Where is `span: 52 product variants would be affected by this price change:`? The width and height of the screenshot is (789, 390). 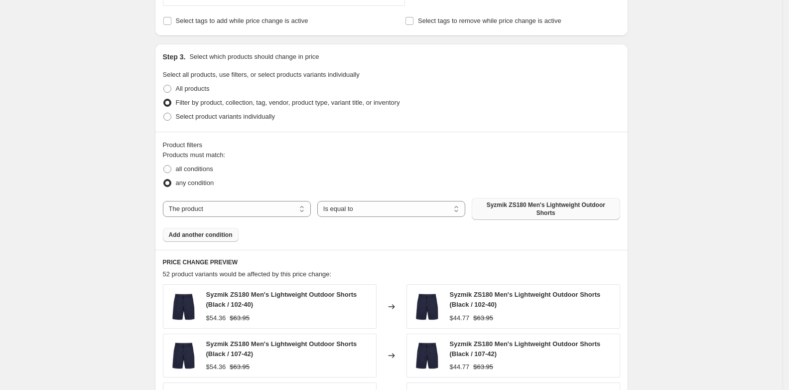
span: 52 product variants would be affected by this price change: is located at coordinates (247, 273).